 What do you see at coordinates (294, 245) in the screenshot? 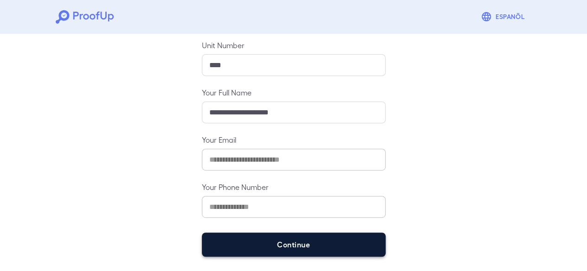
I see `button: Continue` at bounding box center [294, 245].